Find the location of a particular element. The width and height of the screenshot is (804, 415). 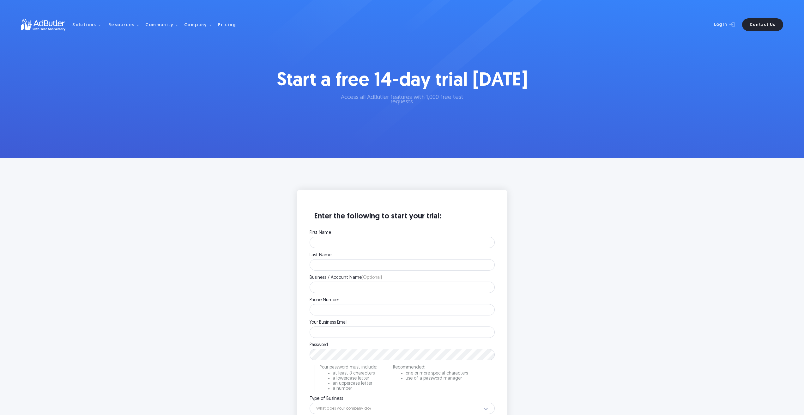

p: Access all AdButler features with 1,000 free test requests. is located at coordinates (402, 100).